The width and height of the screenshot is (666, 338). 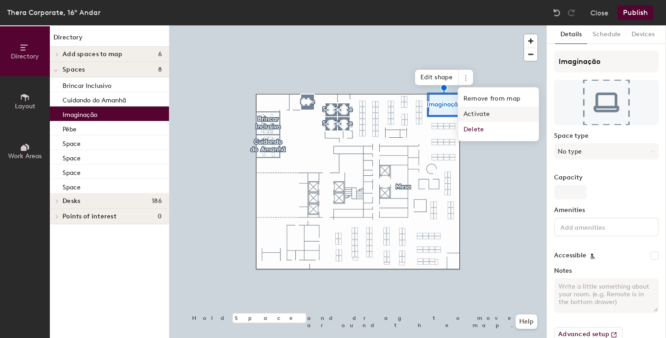 What do you see at coordinates (571, 13) in the screenshot?
I see `img: Redo` at bounding box center [571, 13].